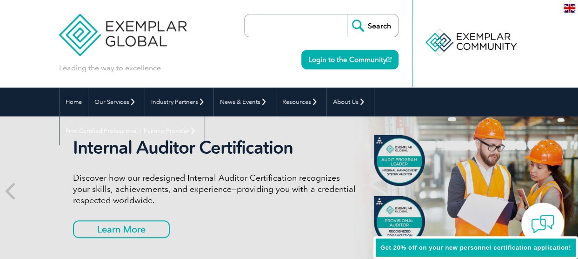  I want to click on a: Home, so click(73, 102).